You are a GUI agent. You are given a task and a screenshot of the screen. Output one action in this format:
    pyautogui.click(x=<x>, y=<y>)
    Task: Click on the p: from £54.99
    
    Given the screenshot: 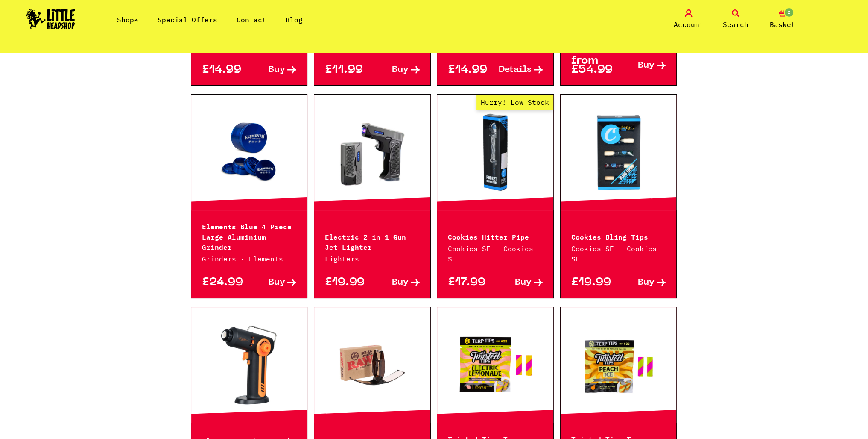 What is the action you would take?
    pyautogui.click(x=595, y=65)
    